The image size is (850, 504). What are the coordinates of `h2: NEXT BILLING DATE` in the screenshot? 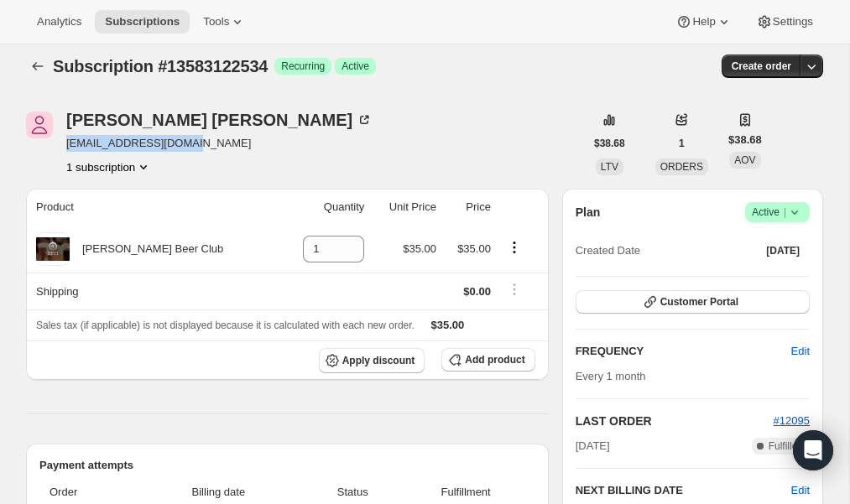 It's located at (683, 490).